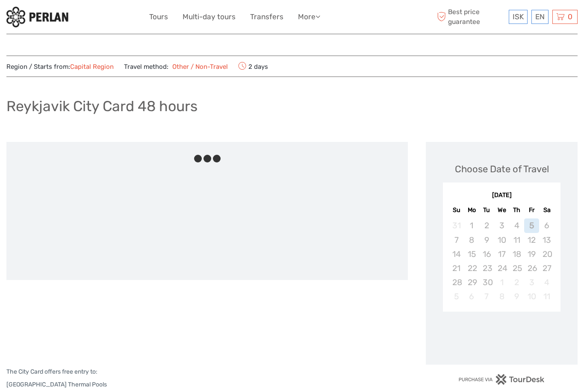 The image size is (584, 392). I want to click on div: Not available Wednesday, October 8th, 2025, so click(501, 296).